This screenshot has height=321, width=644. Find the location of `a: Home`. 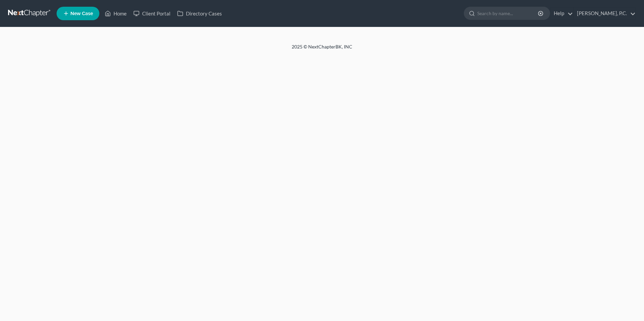

a: Home is located at coordinates (115, 14).